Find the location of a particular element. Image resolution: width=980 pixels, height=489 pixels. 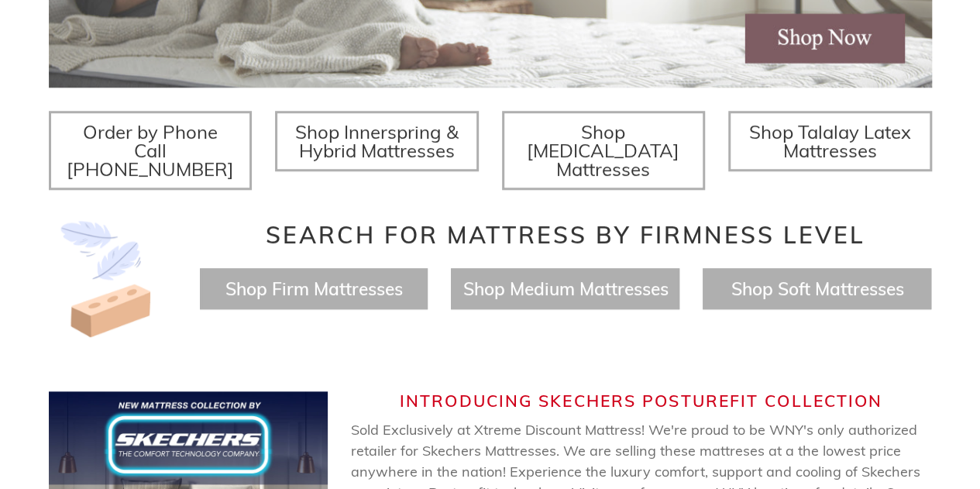

a: Shop Medium Mattresses is located at coordinates (565, 288).